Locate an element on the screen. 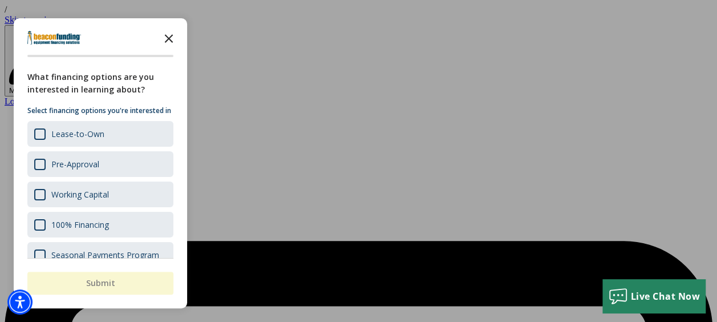 Image resolution: width=717 pixels, height=322 pixels. div: Survey is located at coordinates (100, 163).